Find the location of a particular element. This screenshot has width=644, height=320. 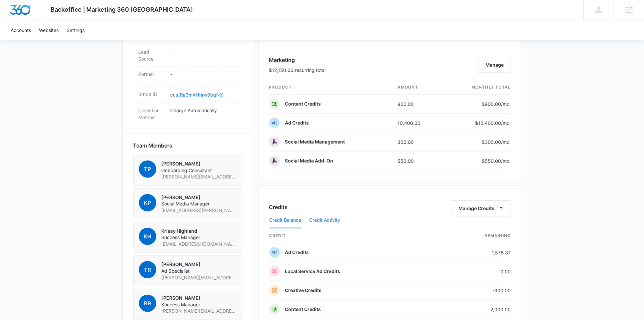

button: Credit Balance is located at coordinates (286, 221).